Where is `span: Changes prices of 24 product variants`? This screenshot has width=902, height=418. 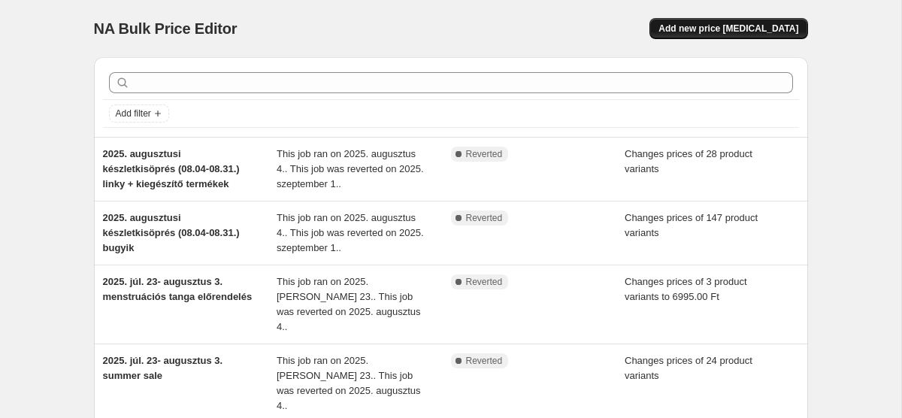 span: Changes prices of 24 product variants is located at coordinates (688, 367).